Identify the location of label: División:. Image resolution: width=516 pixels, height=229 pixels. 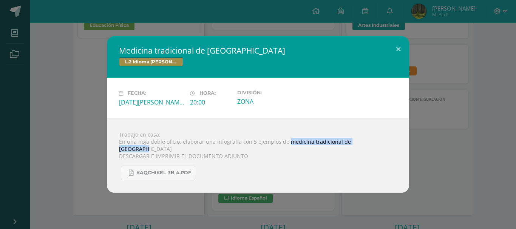
(269, 92).